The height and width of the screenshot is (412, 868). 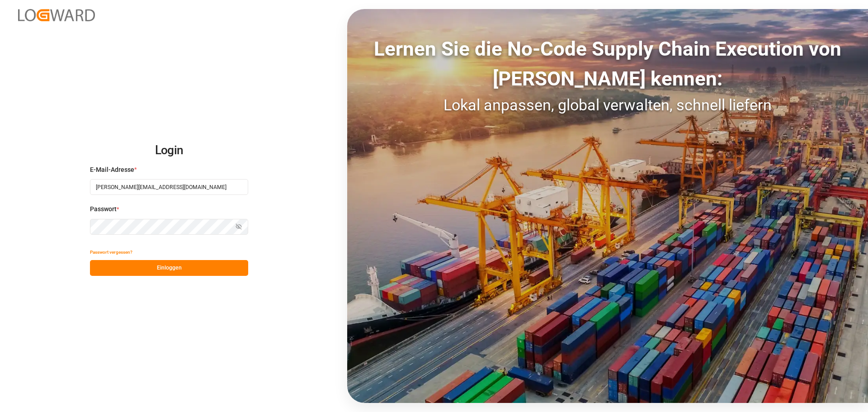 What do you see at coordinates (169, 268) in the screenshot?
I see `button: Einloggen` at bounding box center [169, 268].